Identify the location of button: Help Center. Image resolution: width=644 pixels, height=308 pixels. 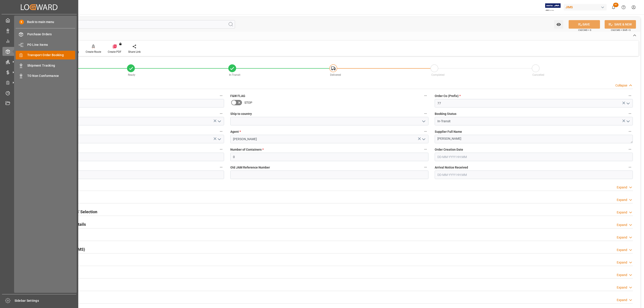
(623, 7).